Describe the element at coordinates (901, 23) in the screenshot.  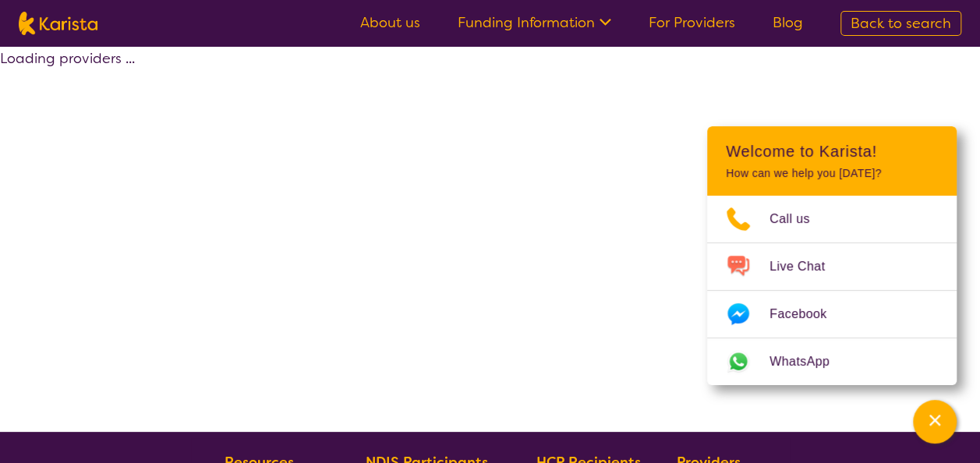
I see `a: Back to search` at that location.